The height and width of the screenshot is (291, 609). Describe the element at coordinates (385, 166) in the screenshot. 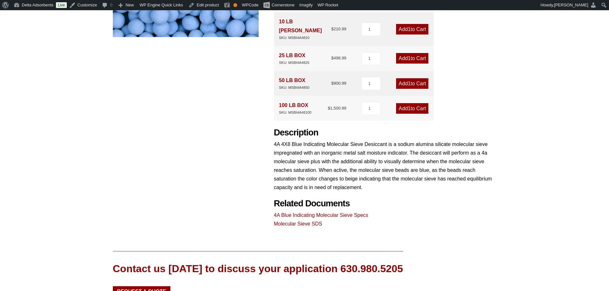

I see `p: 4A 4X8 Blue Indicating Molecular Sieve Desiccant is a sodium alumina silicate molecular sieve imp...` at that location.